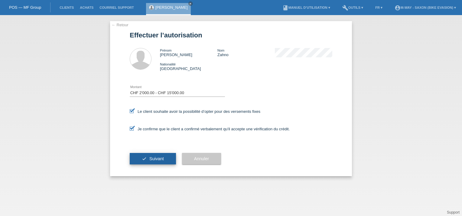 The height and width of the screenshot is (216, 462). I want to click on a: Support, so click(453, 213).